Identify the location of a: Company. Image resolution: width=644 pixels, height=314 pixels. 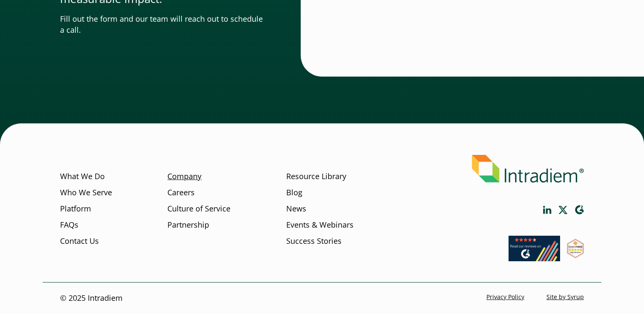
(185, 177).